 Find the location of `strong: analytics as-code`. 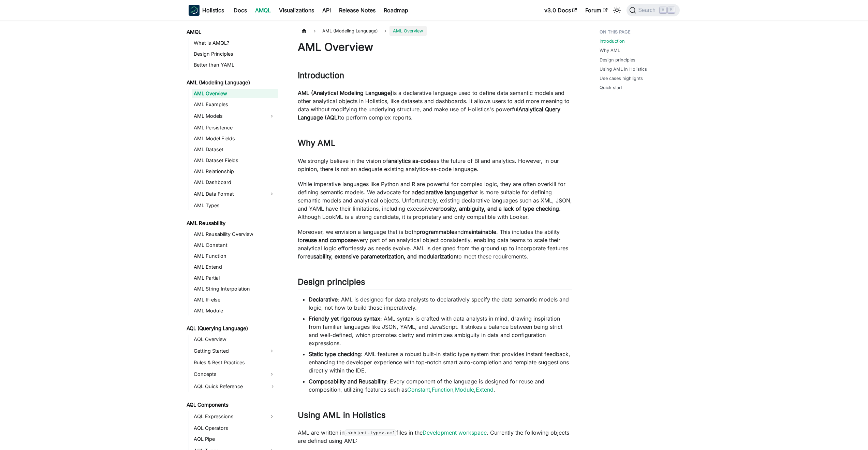

strong: analytics as-code is located at coordinates (411, 161).